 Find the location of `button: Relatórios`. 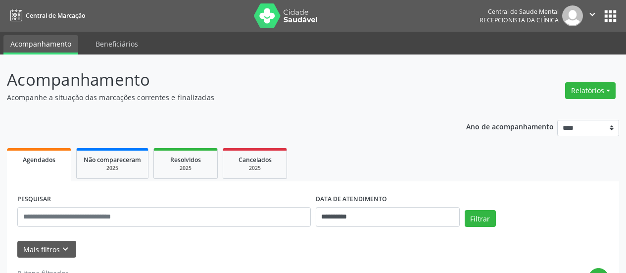

button: Relatórios is located at coordinates (591, 91).